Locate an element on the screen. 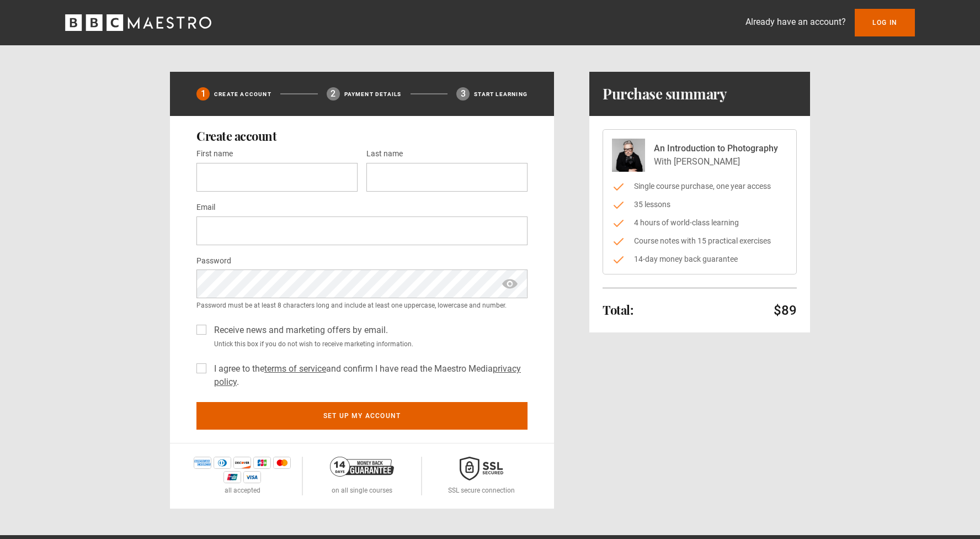  p: SSL secure connection is located at coordinates (481, 490).